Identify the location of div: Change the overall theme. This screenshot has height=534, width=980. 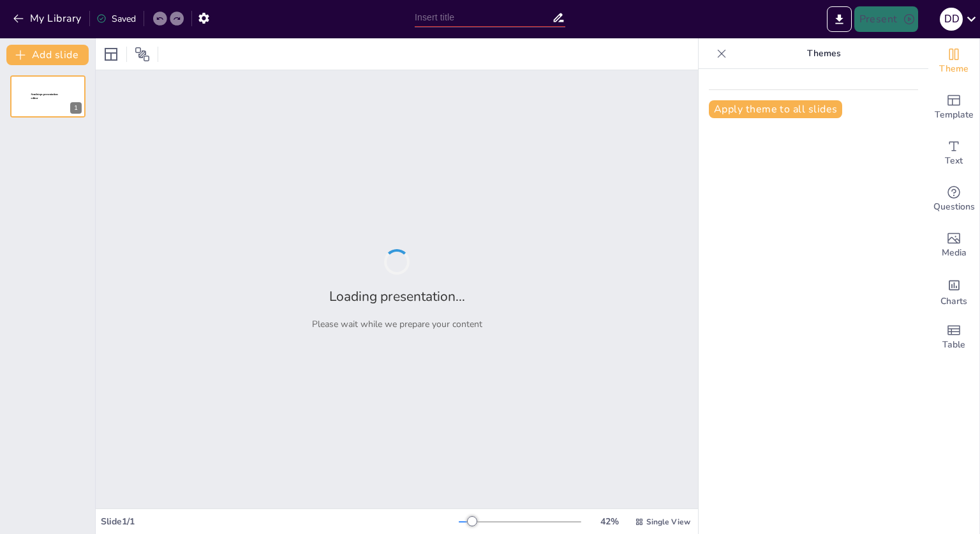
(953, 61).